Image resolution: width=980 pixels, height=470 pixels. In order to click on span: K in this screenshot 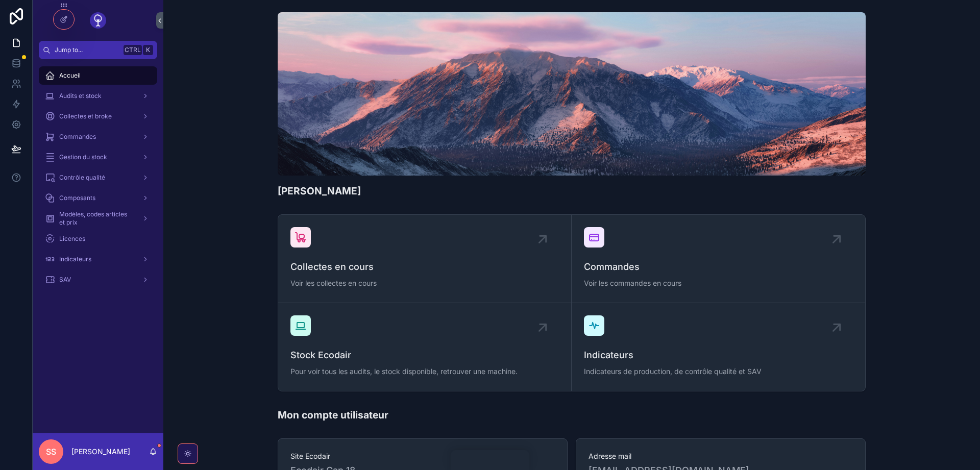, I will do `click(148, 50)`.